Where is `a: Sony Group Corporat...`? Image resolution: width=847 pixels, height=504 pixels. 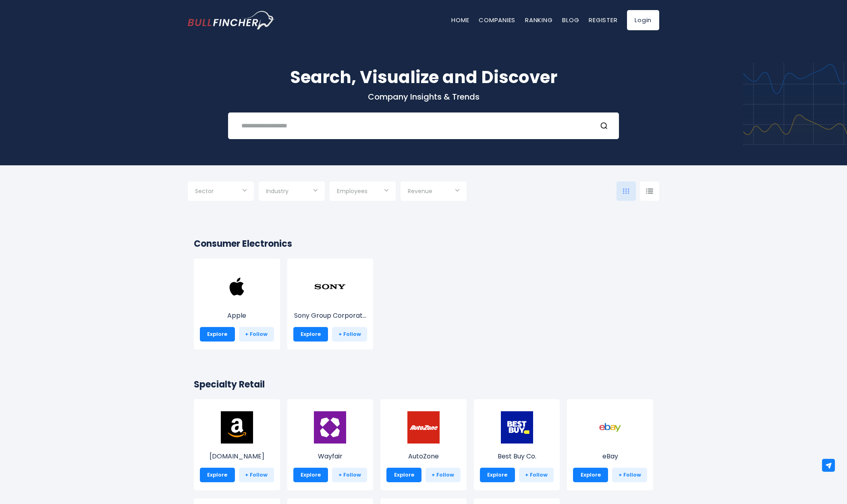
a: Sony Group Corporat... is located at coordinates (330, 302).